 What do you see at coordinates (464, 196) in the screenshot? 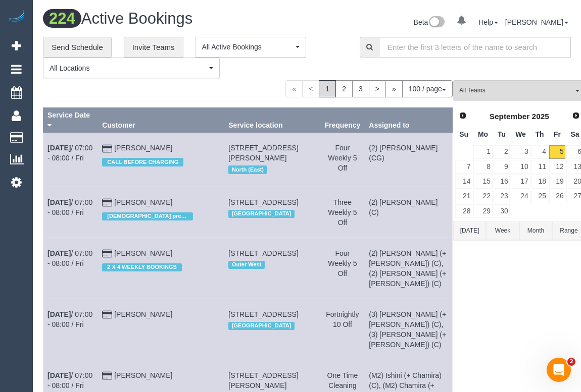
I see `a: 21` at bounding box center [464, 196].